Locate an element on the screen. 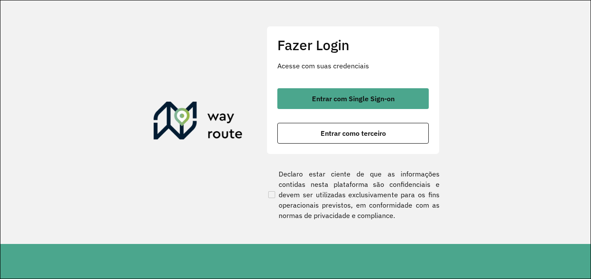 The width and height of the screenshot is (591, 279). h2: Fazer Login is located at coordinates (353, 45).